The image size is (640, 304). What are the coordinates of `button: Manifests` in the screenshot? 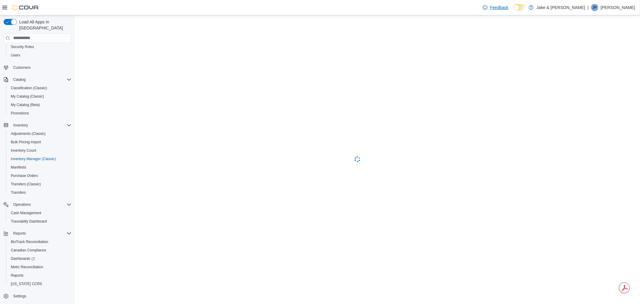 It's located at (40, 167).